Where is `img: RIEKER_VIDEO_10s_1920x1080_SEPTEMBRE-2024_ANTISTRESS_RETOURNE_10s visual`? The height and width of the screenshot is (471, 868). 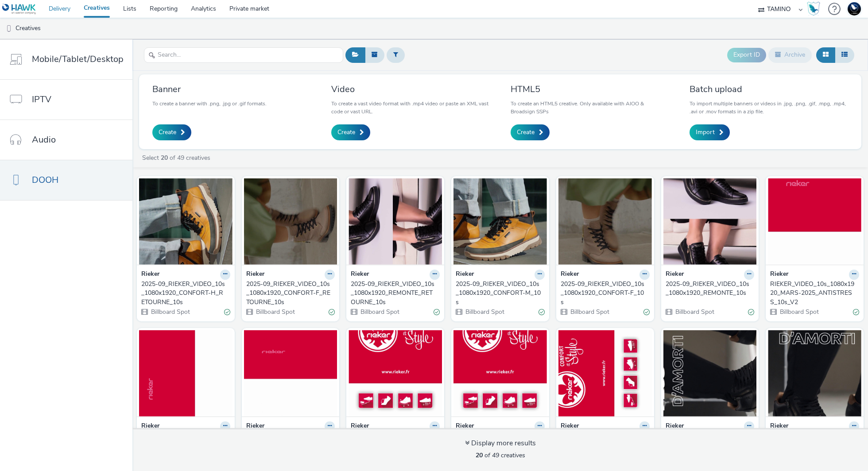 img: RIEKER_VIDEO_10s_1920x1080_SEPTEMBRE-2024_ANTISTRESS_RETOURNE_10s visual is located at coordinates (604, 373).